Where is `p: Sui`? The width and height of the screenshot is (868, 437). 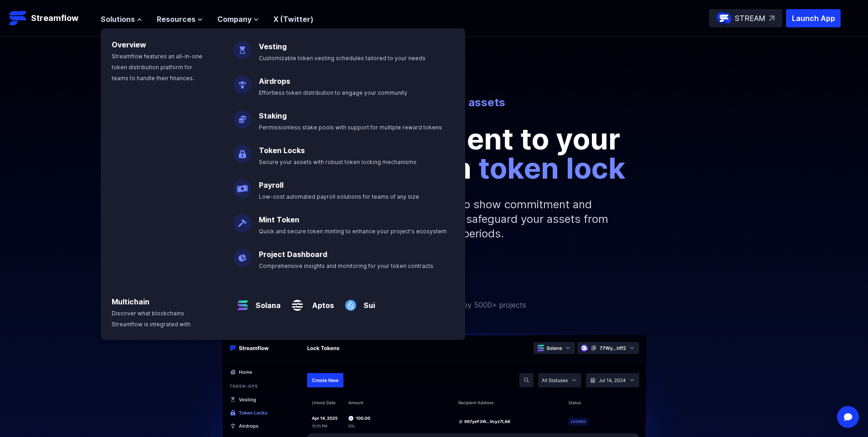
p: Sui is located at coordinates (367, 302).